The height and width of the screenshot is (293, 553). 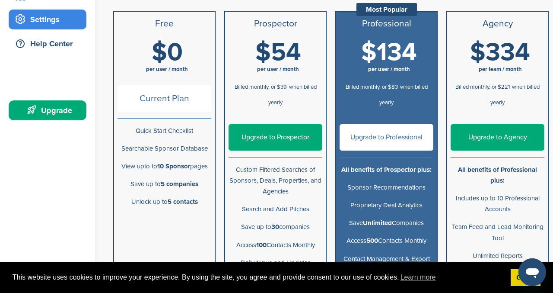 I want to click on span: Billed monthly, or $83, so click(x=372, y=87).